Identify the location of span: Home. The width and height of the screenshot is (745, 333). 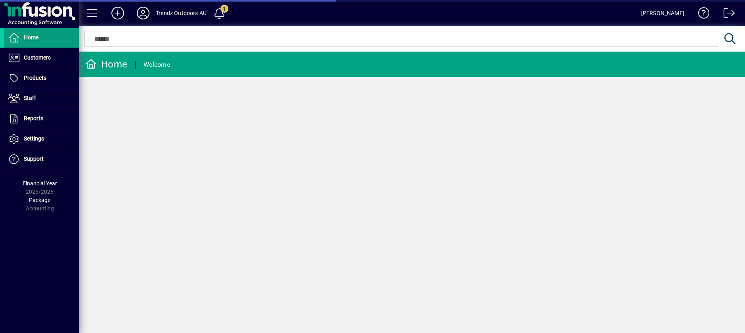
(31, 37).